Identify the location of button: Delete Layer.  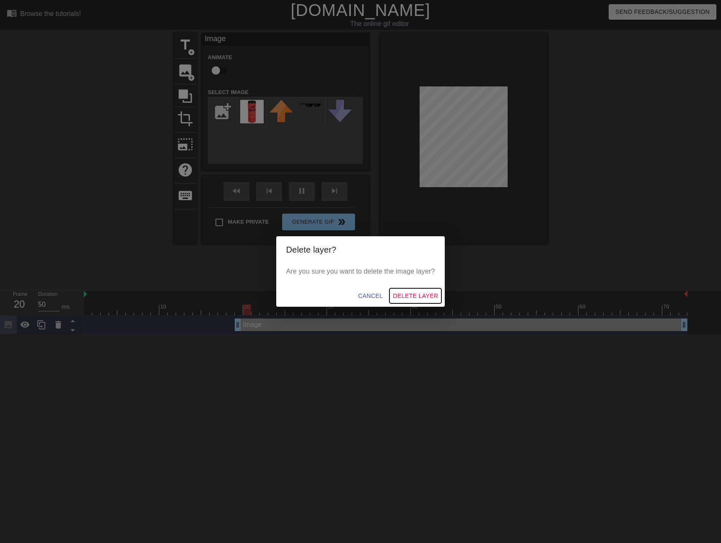
(415, 296).